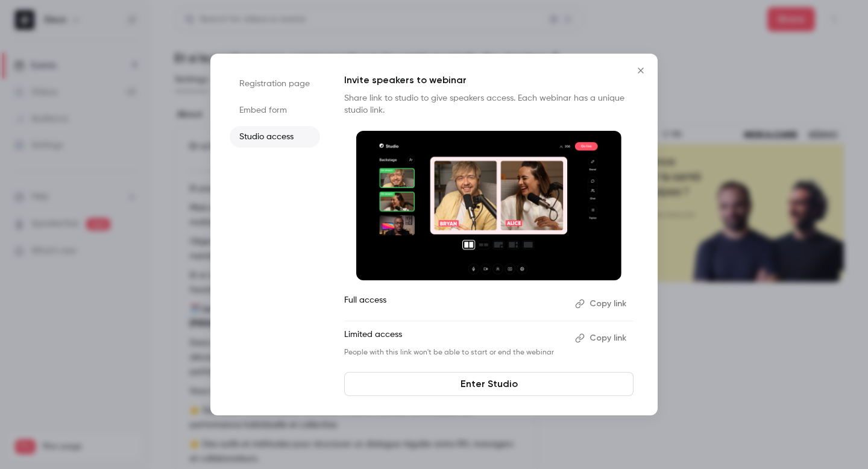  Describe the element at coordinates (454, 353) in the screenshot. I see `p: People with this link won't be able to start or end the webinar` at that location.